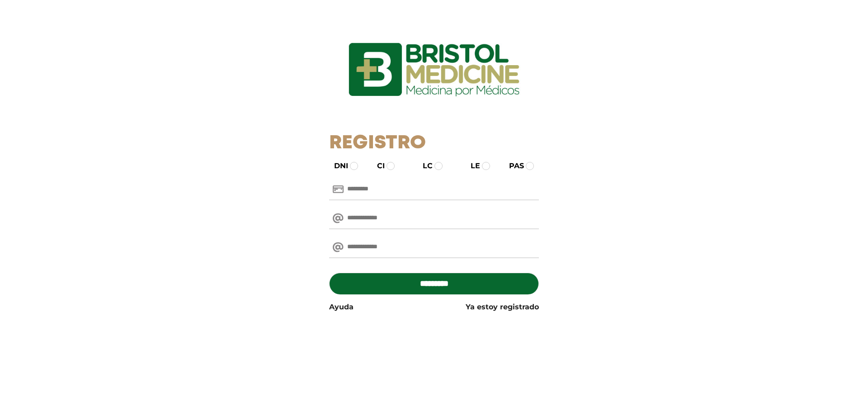 The image size is (868, 412). I want to click on label: DNI, so click(337, 166).